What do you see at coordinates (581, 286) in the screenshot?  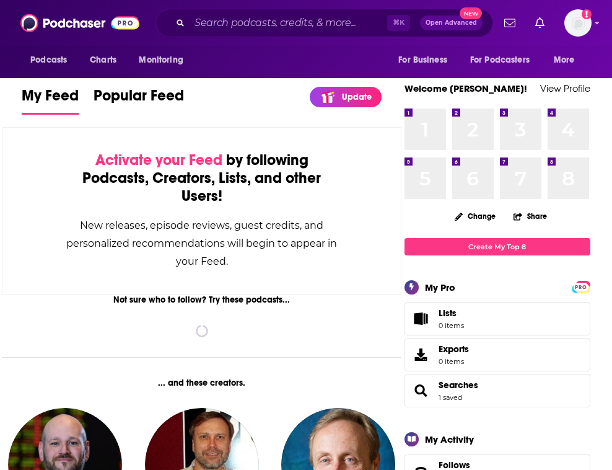 I see `a: PRO` at bounding box center [581, 286].